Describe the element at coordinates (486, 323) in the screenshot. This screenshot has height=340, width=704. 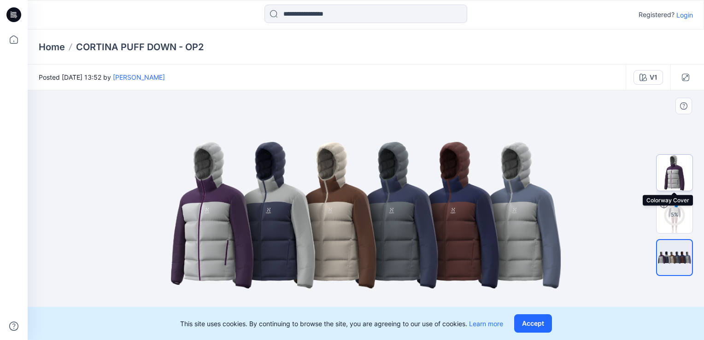
I see `a: Learn more` at that location.